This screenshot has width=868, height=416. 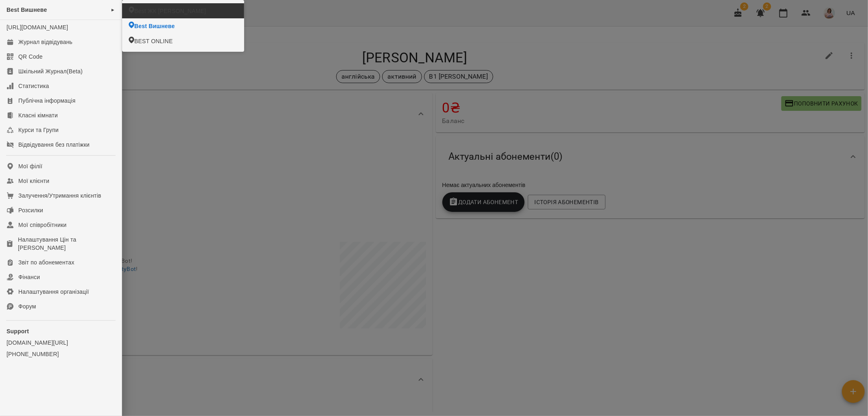 I want to click on div: QR Code, so click(x=31, y=57).